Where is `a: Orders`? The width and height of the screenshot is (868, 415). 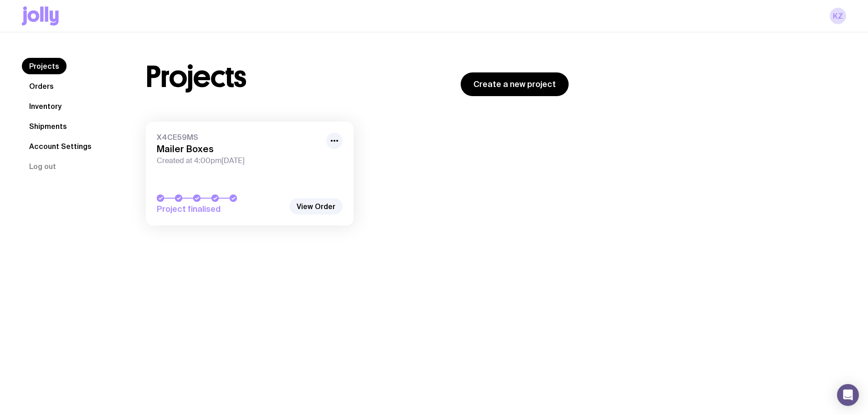 a: Orders is located at coordinates (41, 86).